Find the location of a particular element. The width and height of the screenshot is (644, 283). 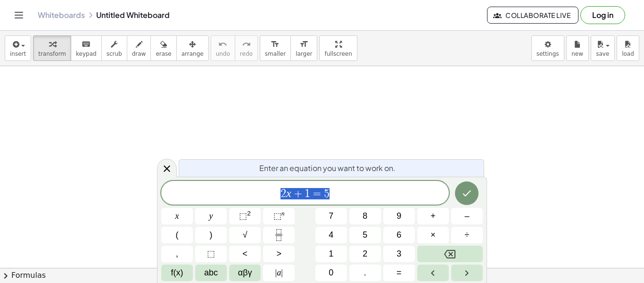

button: 4 is located at coordinates (331, 234).